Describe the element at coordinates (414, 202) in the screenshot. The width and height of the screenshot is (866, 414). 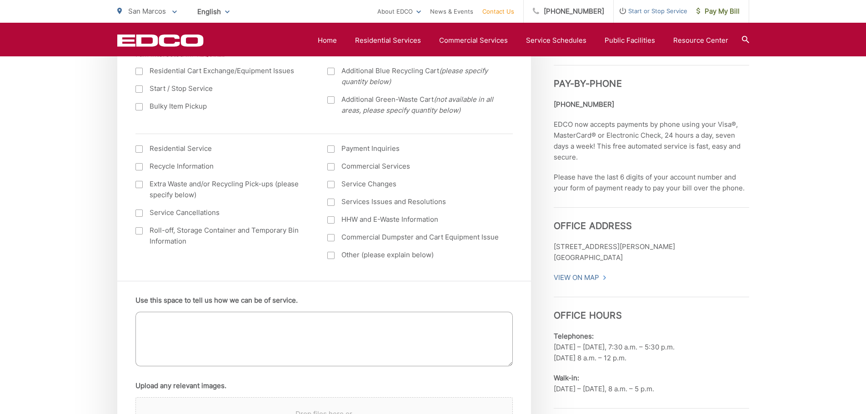
I see `label: Services Issues and Resolutions` at that location.